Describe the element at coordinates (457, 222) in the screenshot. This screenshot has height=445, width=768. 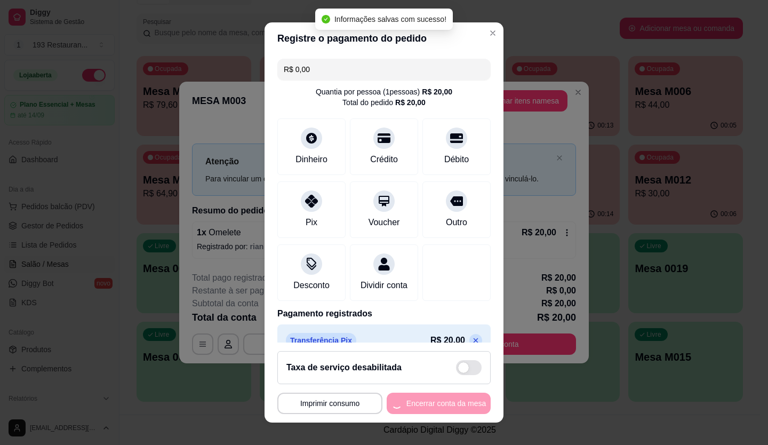
I see `div: Outro` at that location.